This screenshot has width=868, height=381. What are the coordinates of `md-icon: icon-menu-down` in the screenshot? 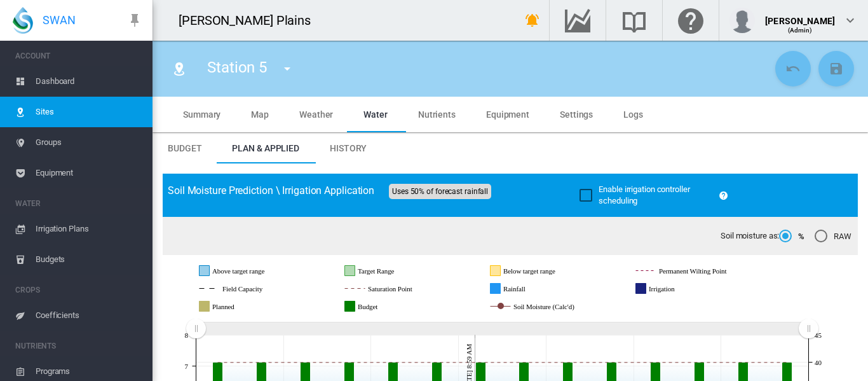 It's located at (287, 69).